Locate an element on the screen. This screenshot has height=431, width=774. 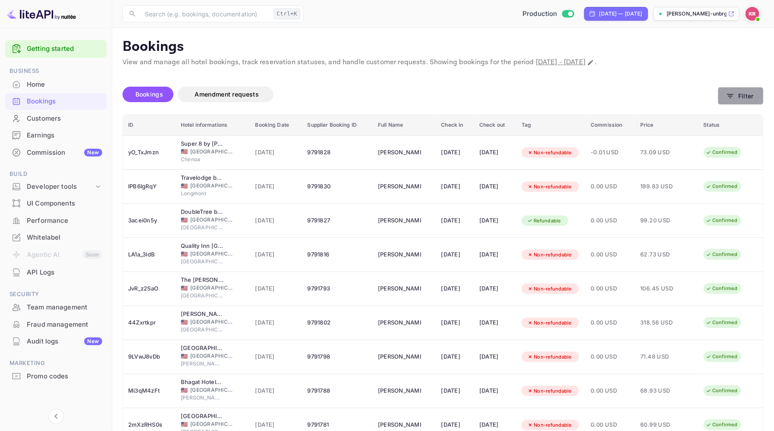
div: Performance is located at coordinates (64, 221).